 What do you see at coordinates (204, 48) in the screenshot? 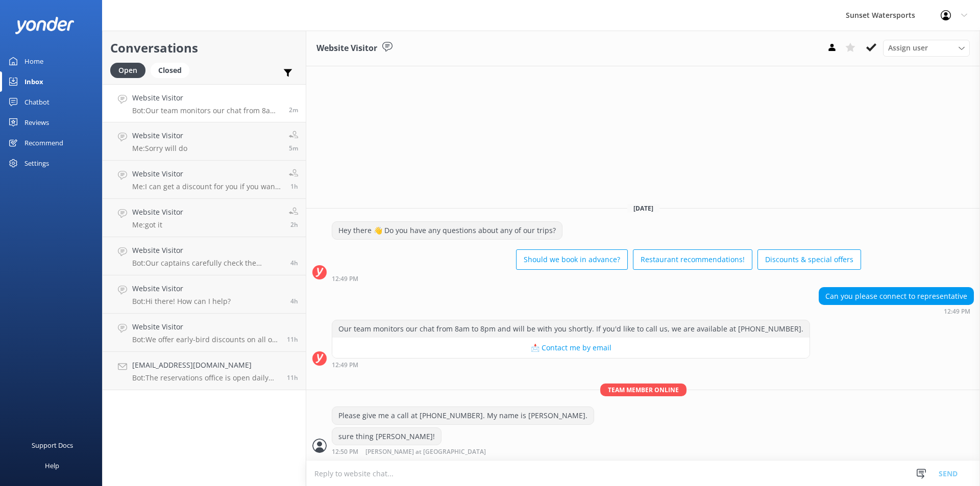
I see `h2: Conversations` at bounding box center [204, 48].